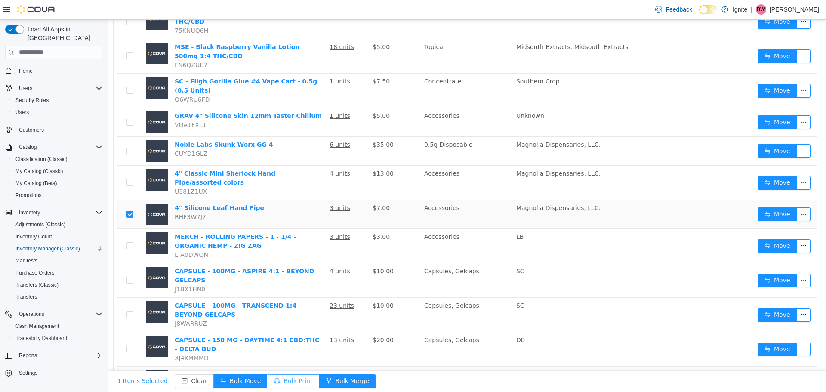 This screenshot has height=392, width=826. I want to click on button: Cash Management, so click(57, 326).